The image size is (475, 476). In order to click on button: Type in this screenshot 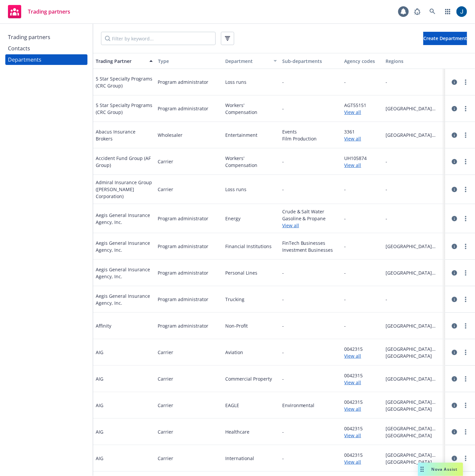, I will do `click(187, 61)`.